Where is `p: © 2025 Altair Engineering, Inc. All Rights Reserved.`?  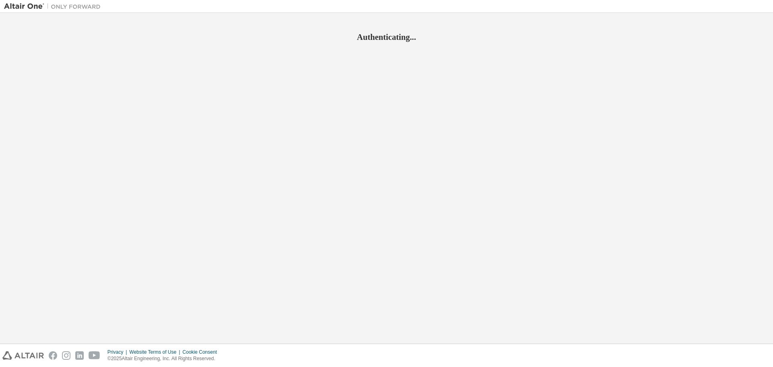 p: © 2025 Altair Engineering, Inc. All Rights Reserved. is located at coordinates (165, 358).